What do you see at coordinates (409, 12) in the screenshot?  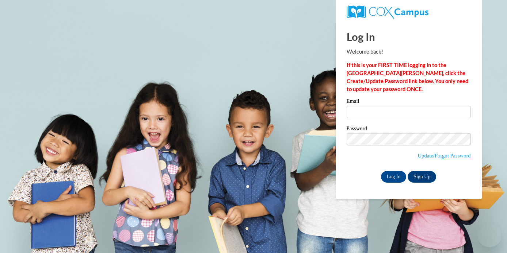 I see `a: COX Campus` at bounding box center [409, 12].